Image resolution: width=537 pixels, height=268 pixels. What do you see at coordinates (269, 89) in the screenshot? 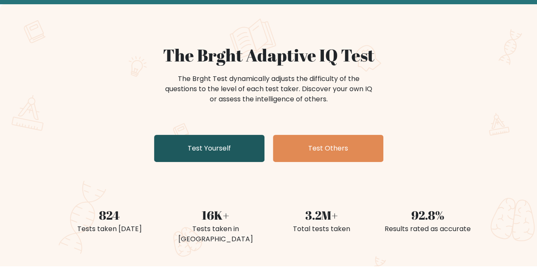
I see `div: The Brght Test dynamically adjusts the difficulty of the questions to the level of each test take...` at bounding box center [269, 89].